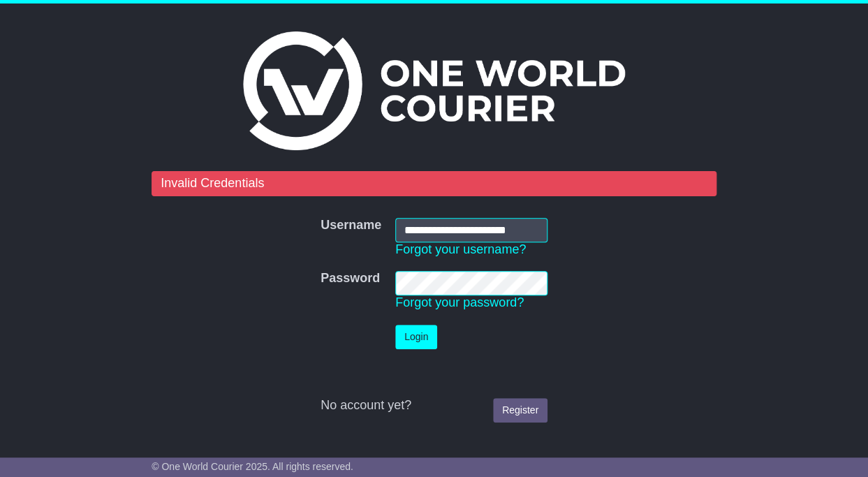 Image resolution: width=868 pixels, height=477 pixels. Describe the element at coordinates (460, 249) in the screenshot. I see `a: Forgot your username?` at that location.